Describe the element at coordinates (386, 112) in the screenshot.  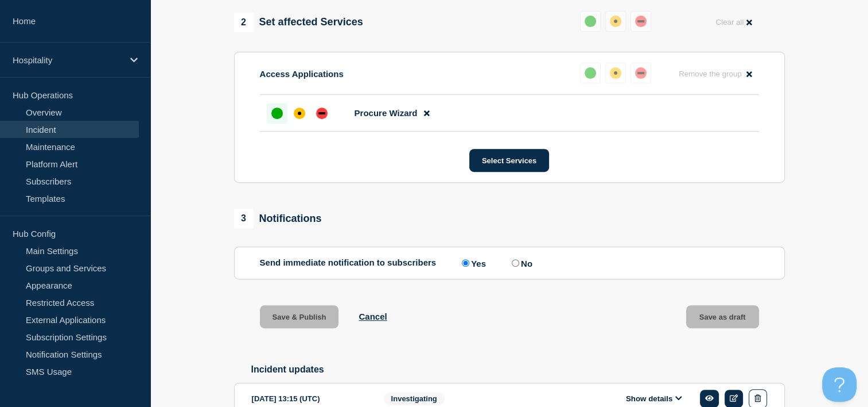
I see `span: Procure Wizard` at that location.